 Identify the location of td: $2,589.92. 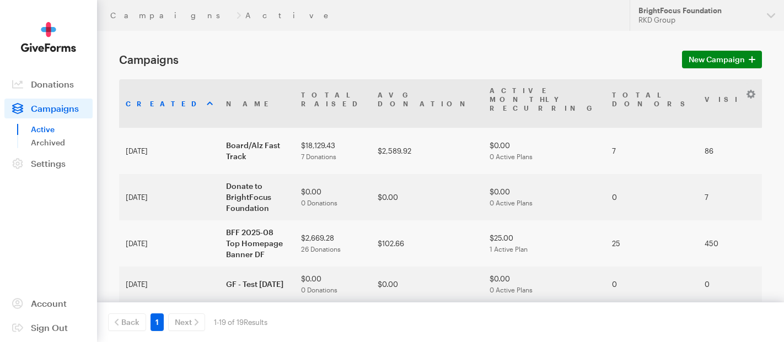
(427, 151).